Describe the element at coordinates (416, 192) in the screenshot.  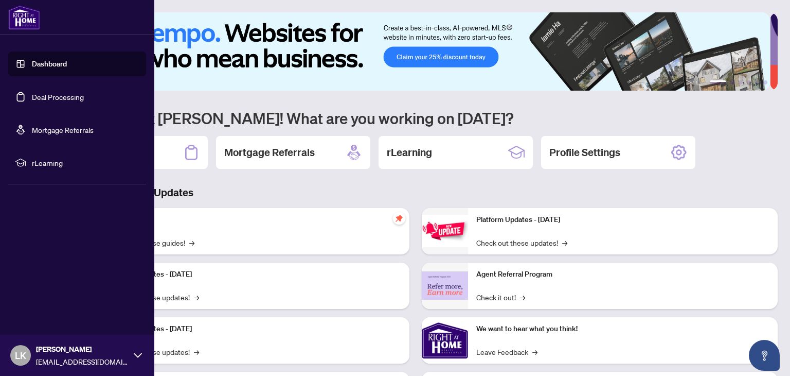
I see `h3: Brokerage & Industry Updates` at that location.